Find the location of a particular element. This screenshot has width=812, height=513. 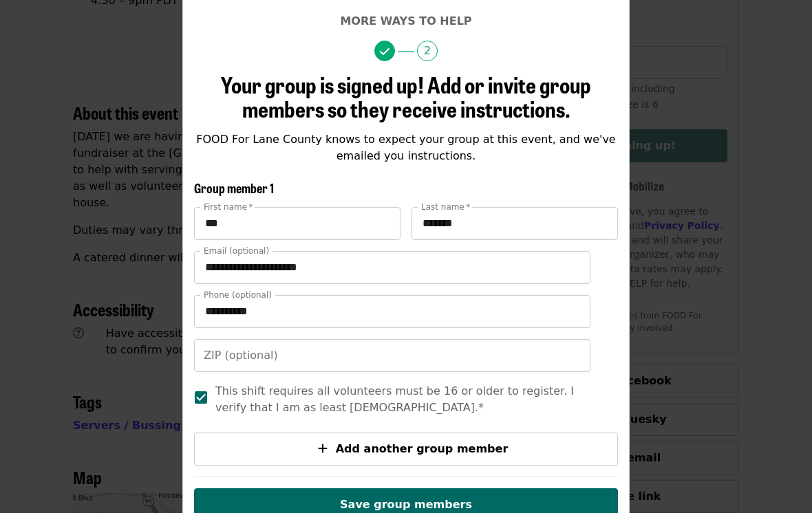

span: Save group members is located at coordinates (406, 504).